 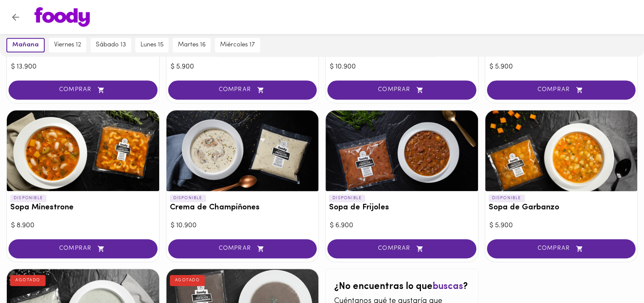 What do you see at coordinates (402, 225) in the screenshot?
I see `div: $ 6.900` at bounding box center [402, 225].